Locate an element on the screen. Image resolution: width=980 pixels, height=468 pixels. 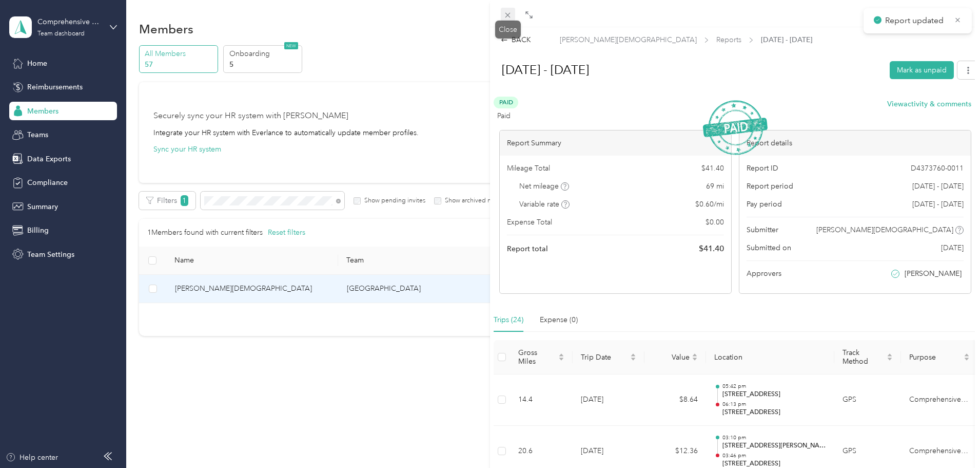
p: 06:13 pm is located at coordinates (774, 404).